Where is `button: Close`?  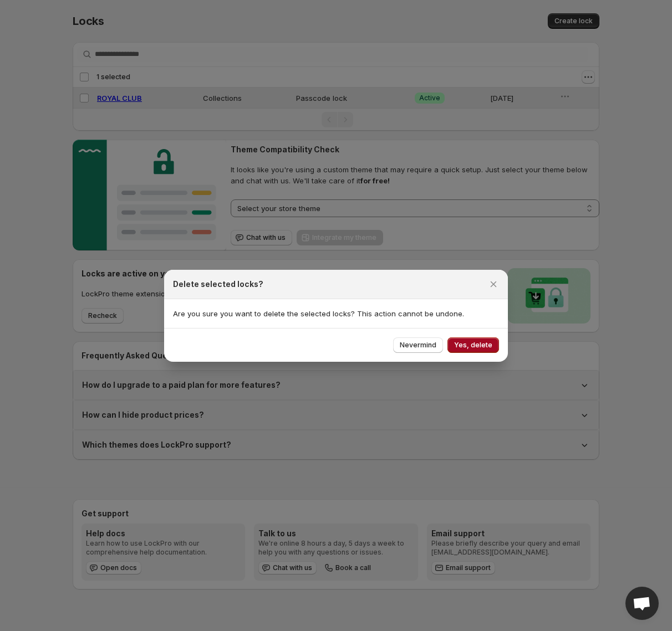
button: Close is located at coordinates (493, 284).